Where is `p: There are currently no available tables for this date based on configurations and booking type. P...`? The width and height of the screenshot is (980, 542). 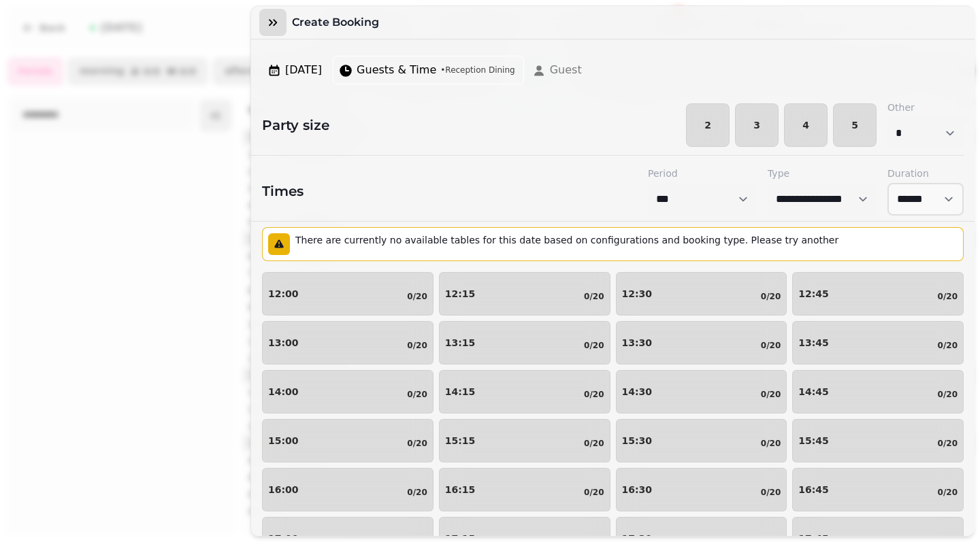 p: There are currently no available tables for this date based on configurations and booking type. P... is located at coordinates (570, 240).